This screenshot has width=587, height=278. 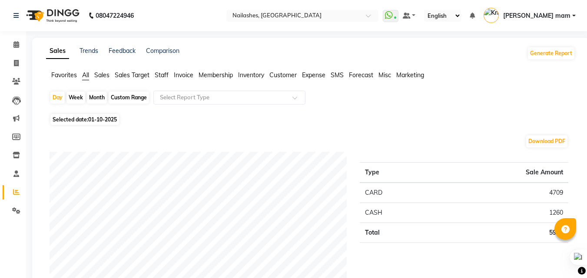 I want to click on span: Staff, so click(x=162, y=75).